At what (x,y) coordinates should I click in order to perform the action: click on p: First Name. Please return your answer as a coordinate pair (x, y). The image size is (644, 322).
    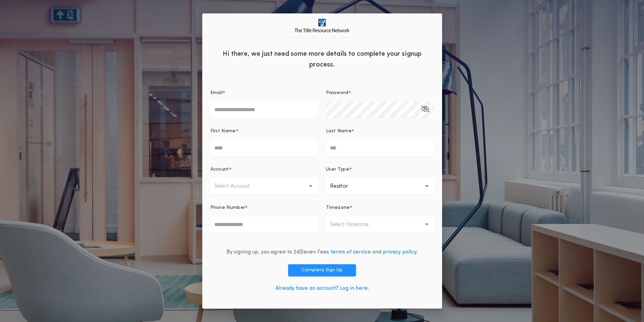
    Looking at the image, I should click on (223, 132).